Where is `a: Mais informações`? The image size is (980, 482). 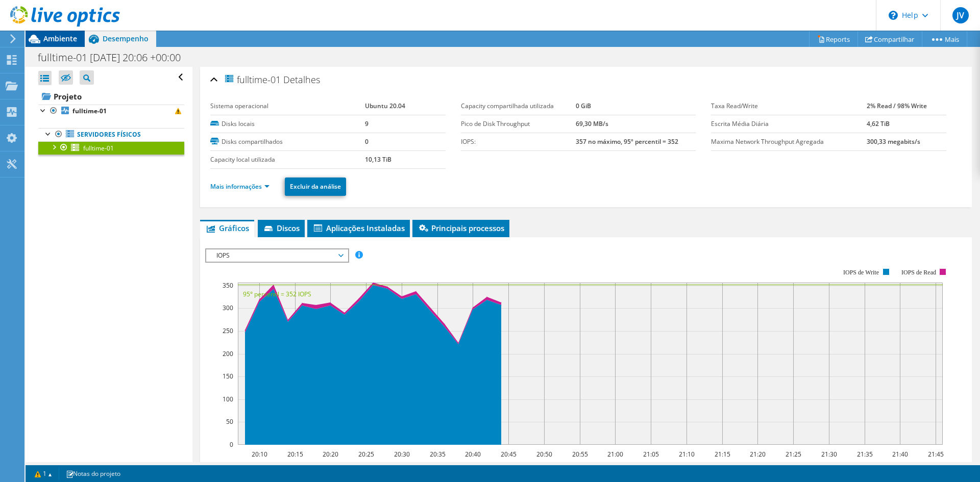
a: Mais informações is located at coordinates (240, 186).